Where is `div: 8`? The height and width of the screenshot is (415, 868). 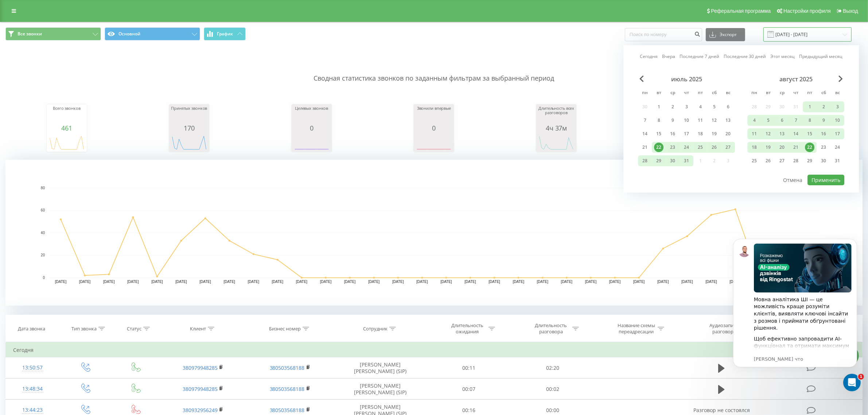 div: 8 is located at coordinates (810, 121).